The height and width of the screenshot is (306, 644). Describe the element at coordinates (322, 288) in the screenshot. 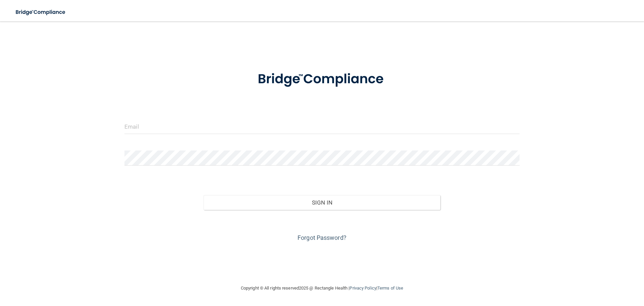

I see `div: Copyright © All rights reserved 2025 @ Rectangle Health | |` at that location.